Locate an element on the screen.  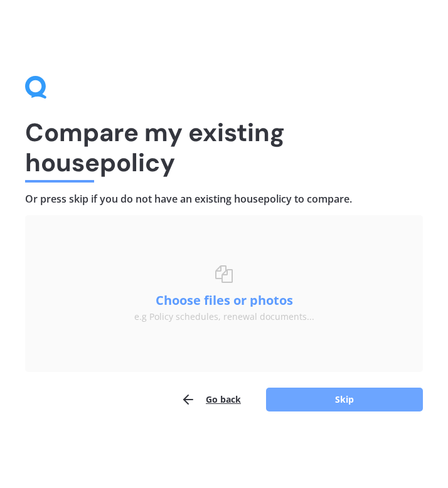
h4: Or press skip if you do not have an existing house policy to compare. is located at coordinates (224, 199).